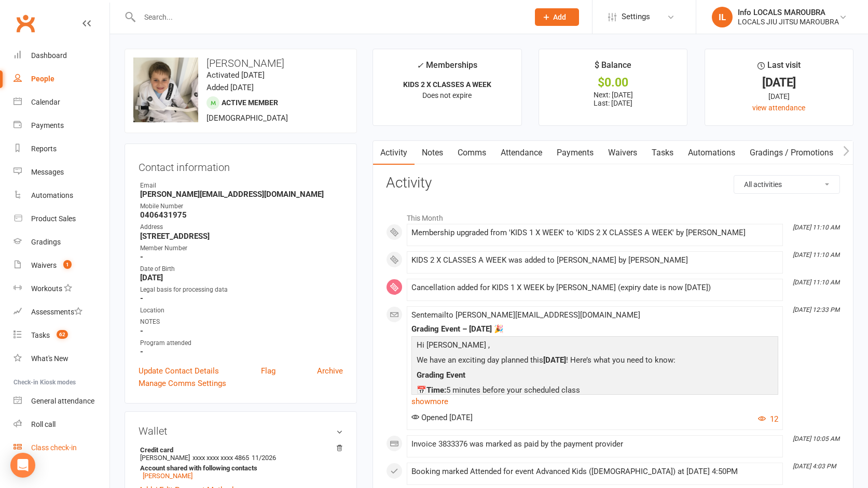  What do you see at coordinates (328, 17) in the screenshot?
I see `input: Search...` at bounding box center [328, 17].